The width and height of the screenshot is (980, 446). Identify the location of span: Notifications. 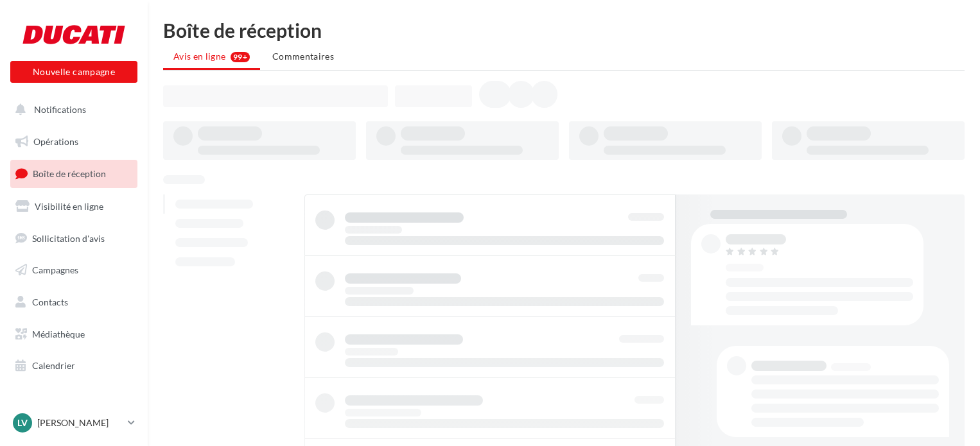
(60, 109).